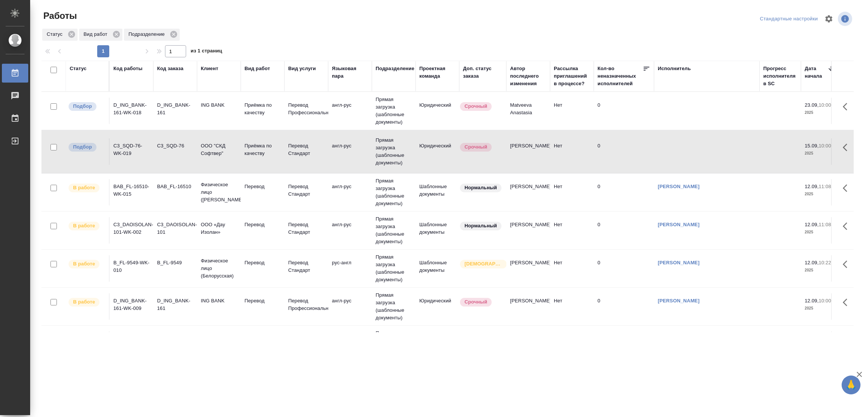 The image size is (868, 417). Describe the element at coordinates (59, 16) in the screenshot. I see `span: Работы` at that location.